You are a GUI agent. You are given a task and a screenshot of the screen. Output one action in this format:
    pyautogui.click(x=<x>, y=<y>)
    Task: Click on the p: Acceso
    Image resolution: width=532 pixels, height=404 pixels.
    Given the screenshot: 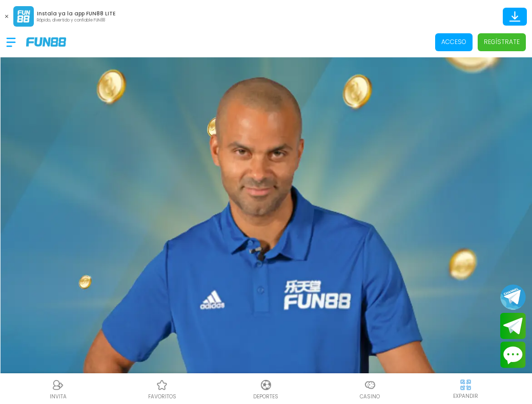 What is the action you would take?
    pyautogui.click(x=453, y=42)
    